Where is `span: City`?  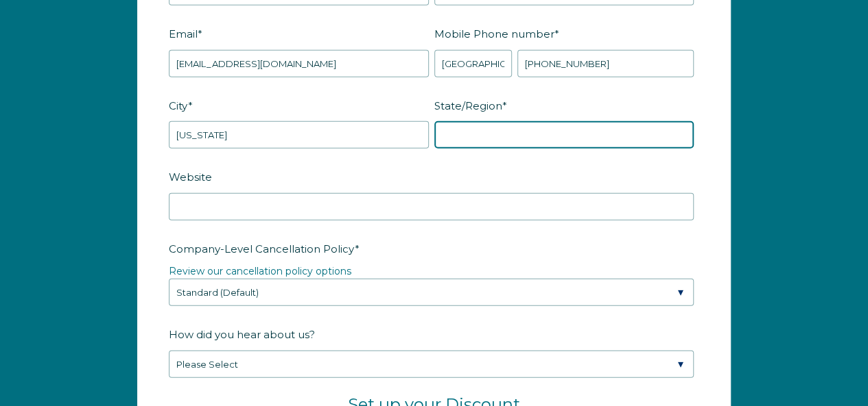
span: City is located at coordinates (178, 106).